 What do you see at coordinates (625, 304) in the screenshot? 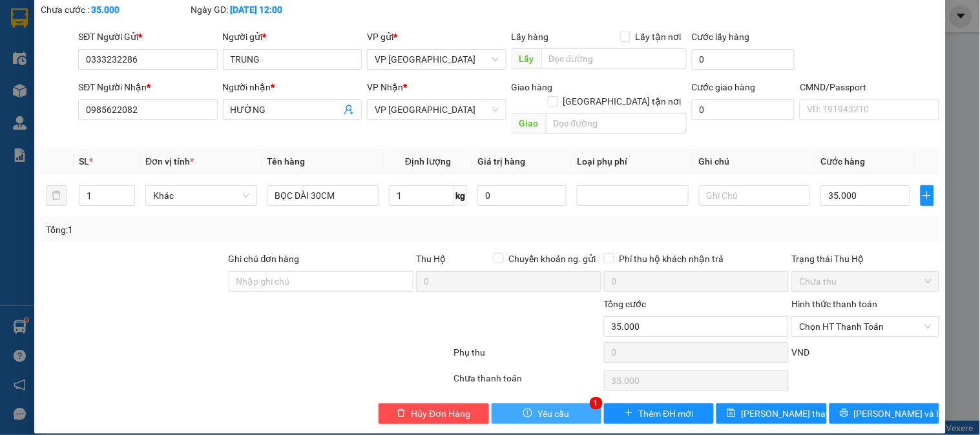
I see `span: Tổng cước` at bounding box center [625, 304].